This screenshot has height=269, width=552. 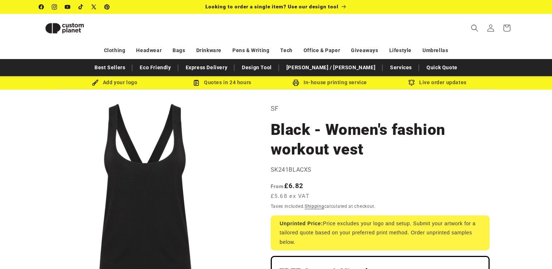 I want to click on a: Giveaways, so click(x=365, y=50).